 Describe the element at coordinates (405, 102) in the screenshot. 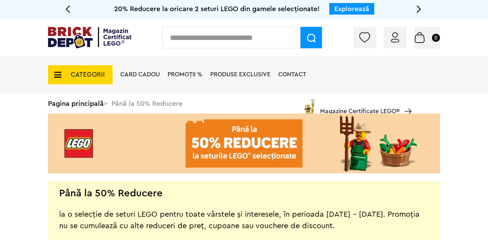

I see `a: Magazine Certificate LEGO®` at that location.